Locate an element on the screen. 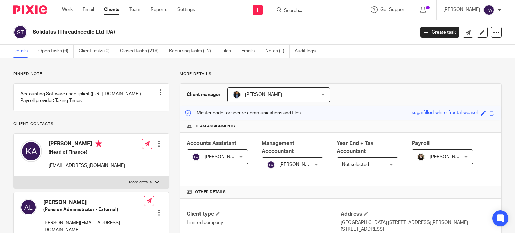 The image size is (515, 233). span: Get Support is located at coordinates (393, 10).